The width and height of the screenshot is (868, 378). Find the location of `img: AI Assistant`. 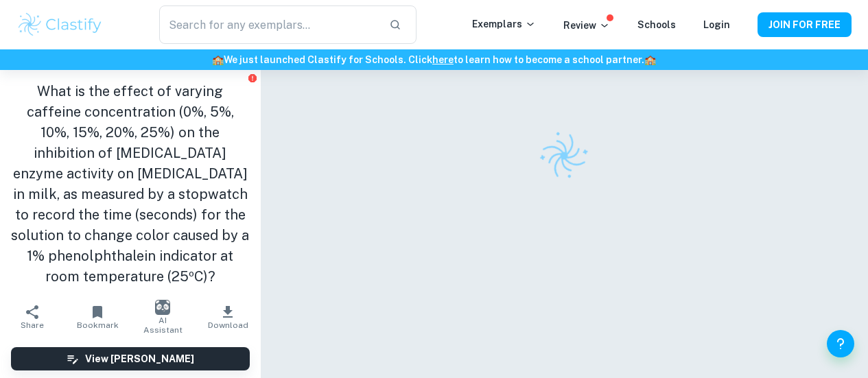

img: AI Assistant is located at coordinates (163, 307).